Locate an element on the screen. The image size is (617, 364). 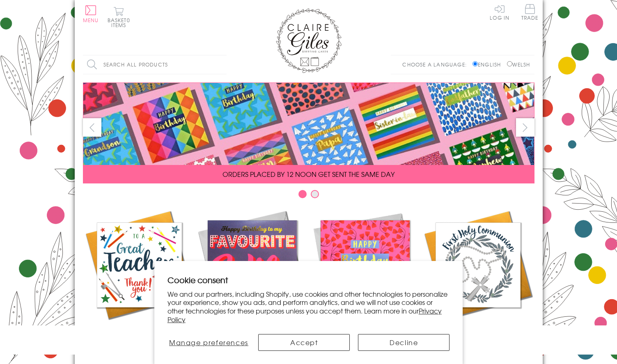
input: Welsh is located at coordinates (509, 64).